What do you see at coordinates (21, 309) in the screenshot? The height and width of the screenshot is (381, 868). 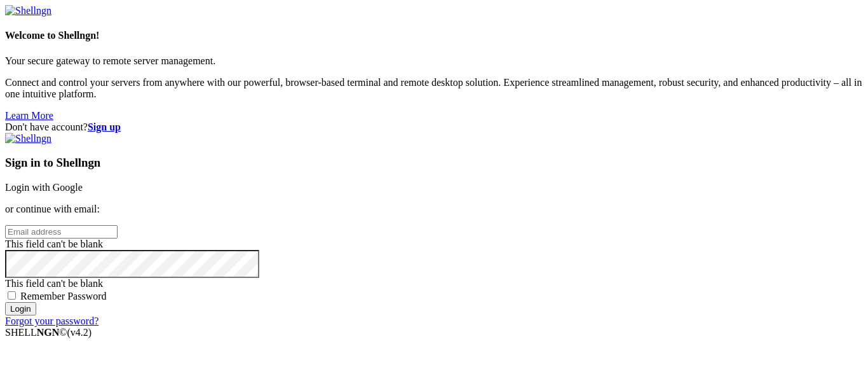 I see `input: Login` at bounding box center [21, 309].